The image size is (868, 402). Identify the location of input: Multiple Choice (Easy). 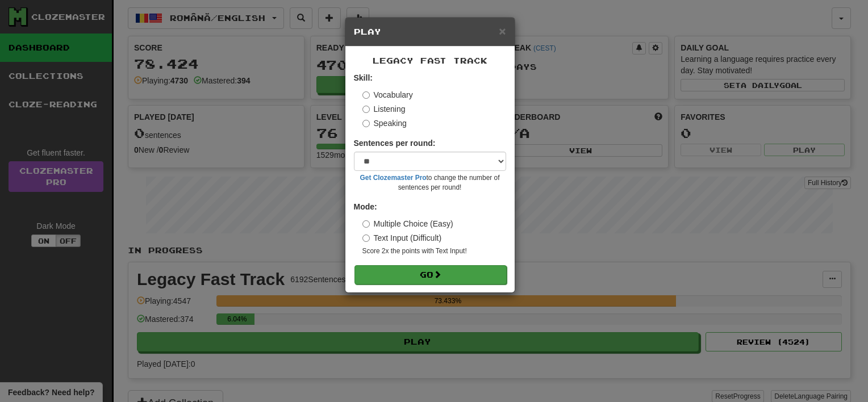
(366, 224).